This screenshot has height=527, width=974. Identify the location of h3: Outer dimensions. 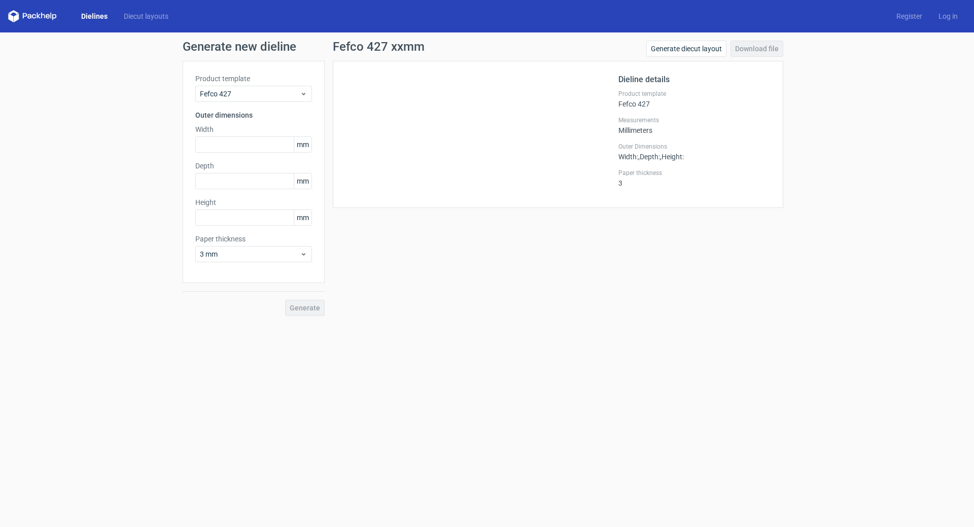
(254, 115).